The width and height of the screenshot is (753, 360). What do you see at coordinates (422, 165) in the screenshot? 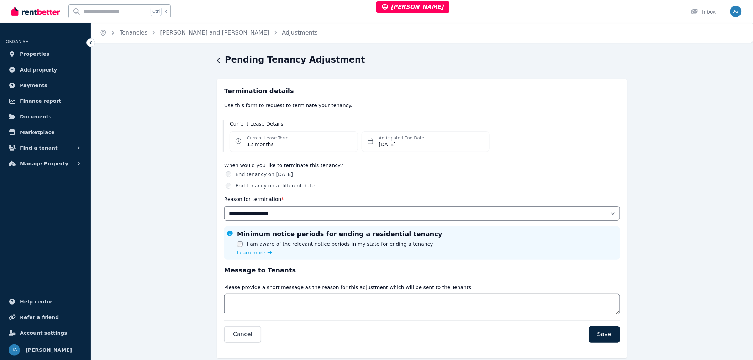
I see `label: When would you like to terminate this tenancy?` at bounding box center [422, 165].